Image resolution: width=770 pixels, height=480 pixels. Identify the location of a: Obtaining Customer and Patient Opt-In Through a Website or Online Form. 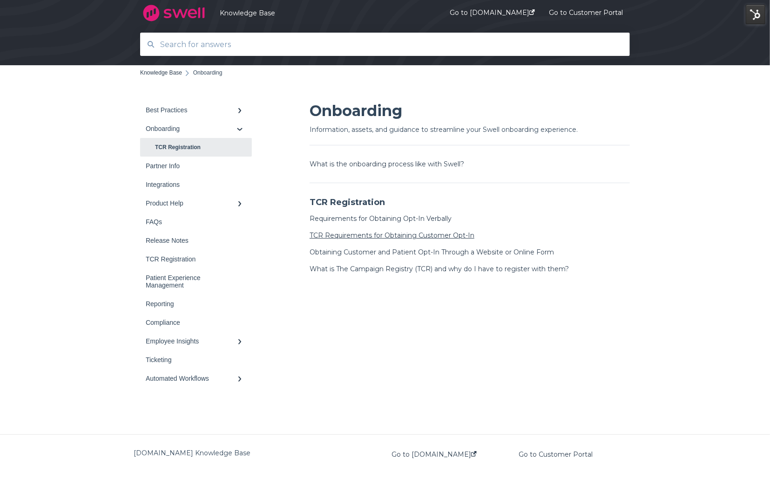
(432, 252).